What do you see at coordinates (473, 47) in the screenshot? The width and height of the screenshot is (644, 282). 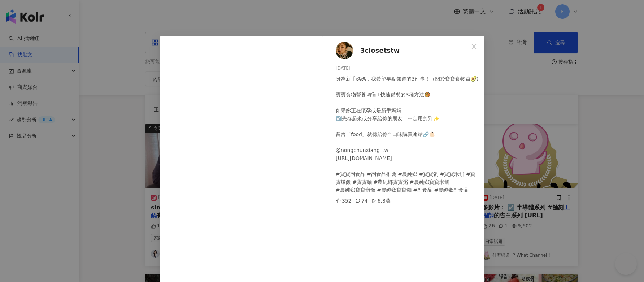 I see `span: close` at bounding box center [473, 47].